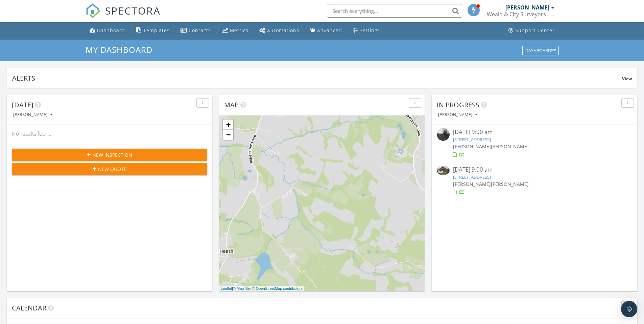 This screenshot has width=644, height=324. Describe the element at coordinates (366, 31) in the screenshot. I see `a: Settings` at that location.